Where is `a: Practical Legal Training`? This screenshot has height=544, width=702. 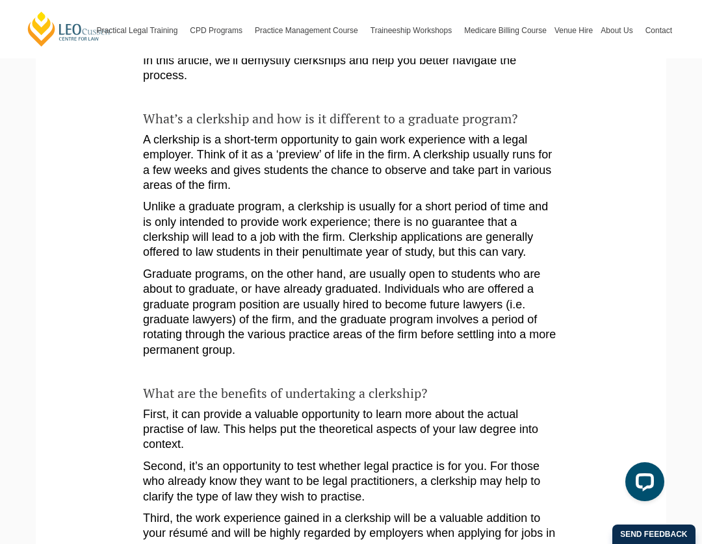
a: Practical Legal Training is located at coordinates (140, 31).